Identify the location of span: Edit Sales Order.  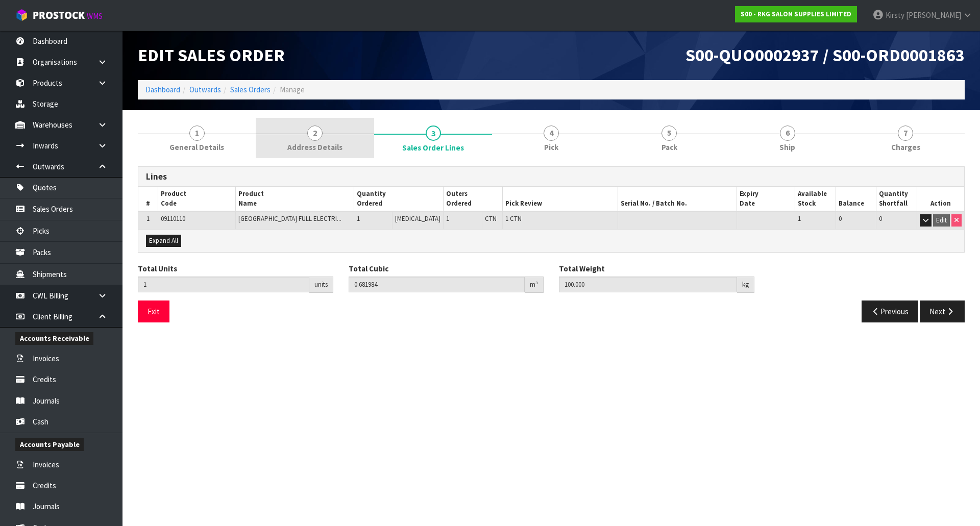
(211, 55).